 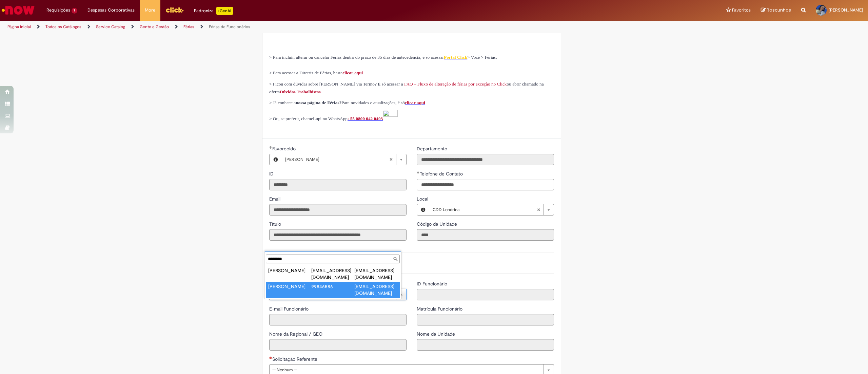 I want to click on ul: Funcionário(s), so click(x=333, y=282).